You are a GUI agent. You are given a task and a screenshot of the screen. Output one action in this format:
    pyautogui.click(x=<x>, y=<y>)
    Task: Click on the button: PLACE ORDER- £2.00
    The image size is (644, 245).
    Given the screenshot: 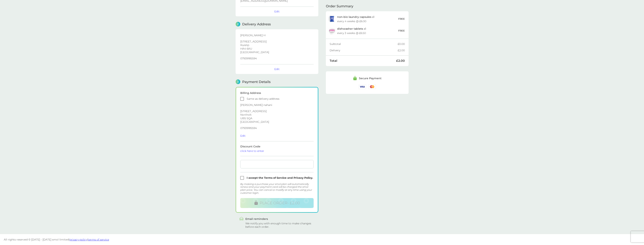 What is the action you would take?
    pyautogui.click(x=277, y=203)
    